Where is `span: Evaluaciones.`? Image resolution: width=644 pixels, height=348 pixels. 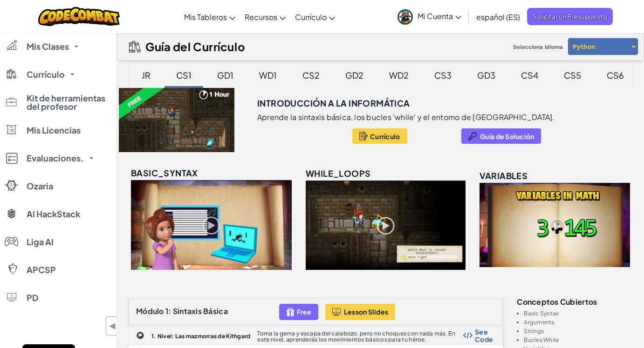 span: Evaluaciones. is located at coordinates (55, 158).